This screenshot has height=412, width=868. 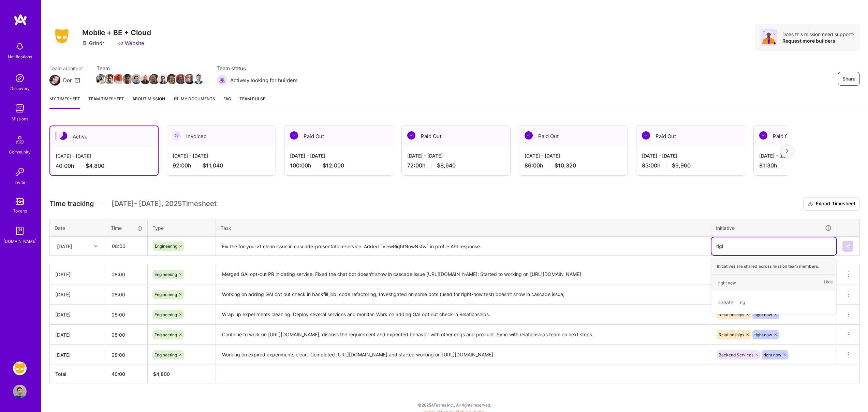 What do you see at coordinates (21, 20) in the screenshot?
I see `img: logo` at bounding box center [21, 20].